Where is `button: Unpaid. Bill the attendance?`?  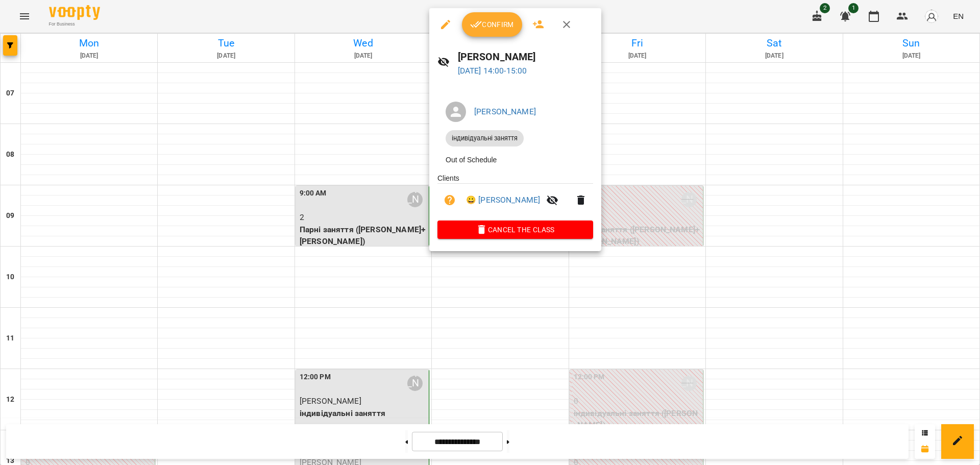 button: Unpaid. Bill the attendance? is located at coordinates (450, 200).